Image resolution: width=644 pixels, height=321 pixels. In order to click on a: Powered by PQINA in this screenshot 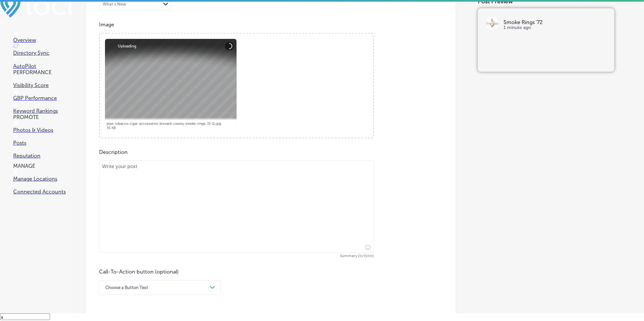, I will do `click(123, 36)`.